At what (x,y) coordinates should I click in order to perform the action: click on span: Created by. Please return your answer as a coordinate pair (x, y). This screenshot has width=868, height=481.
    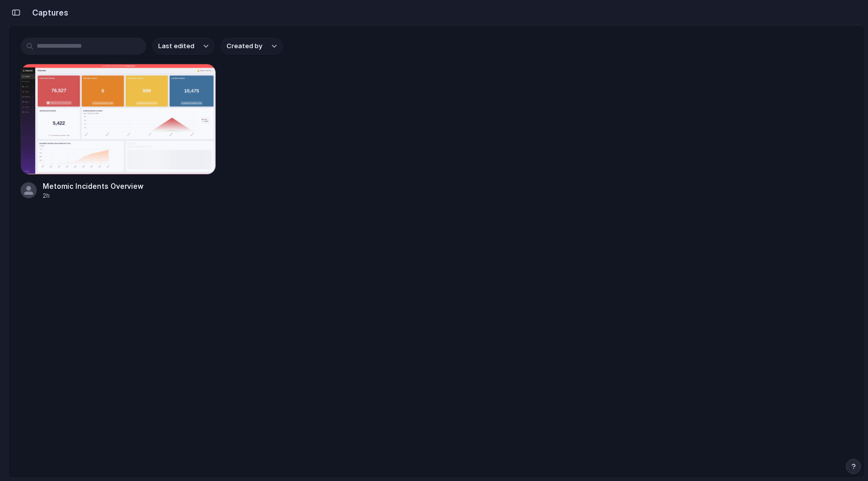
    Looking at the image, I should click on (244, 46).